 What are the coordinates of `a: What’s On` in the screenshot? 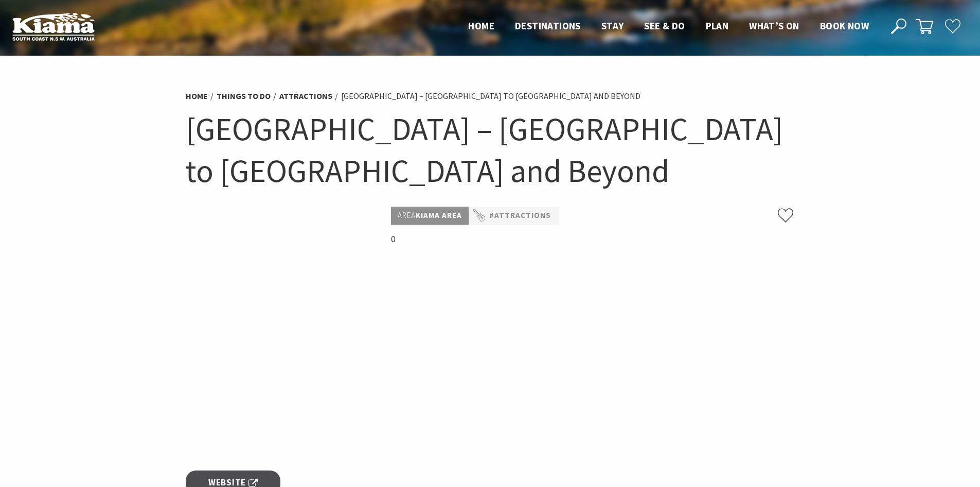 It's located at (774, 26).